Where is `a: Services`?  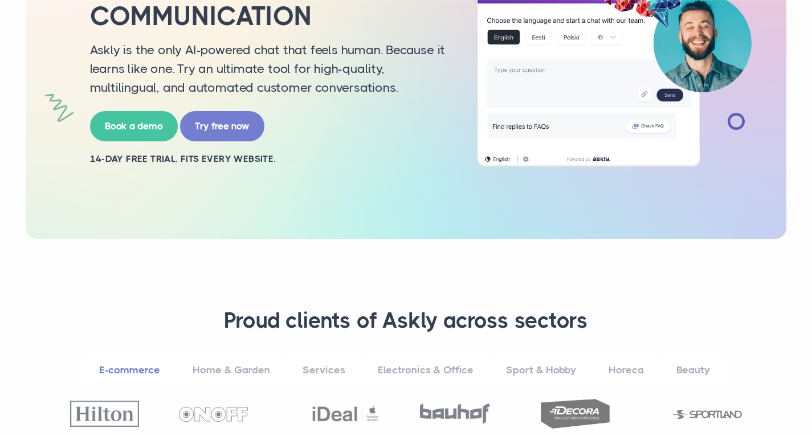
a: Services is located at coordinates (324, 370).